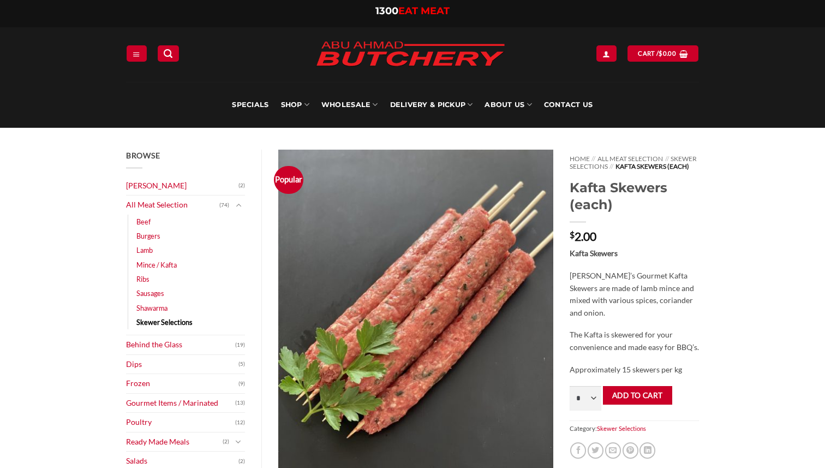 Image resolution: width=825 pixels, height=468 pixels. What do you see at coordinates (143, 221) in the screenshot?
I see `a: Beef` at bounding box center [143, 221].